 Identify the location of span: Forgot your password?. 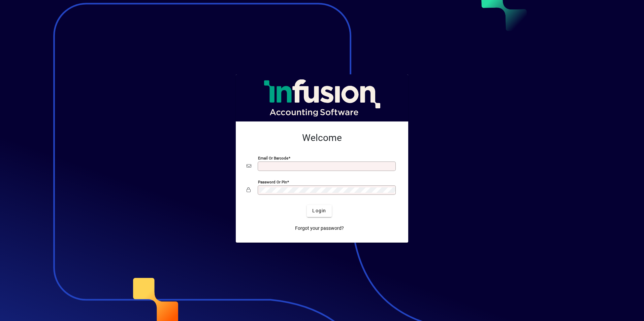
(320, 228).